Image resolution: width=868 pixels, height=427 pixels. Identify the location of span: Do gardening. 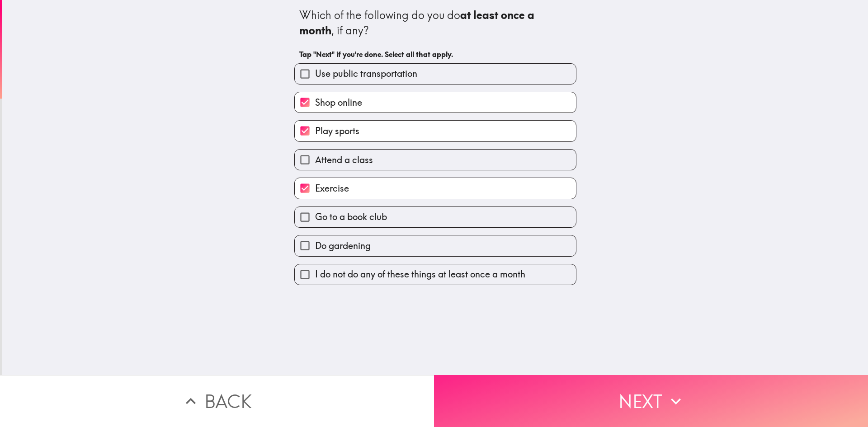
(343, 246).